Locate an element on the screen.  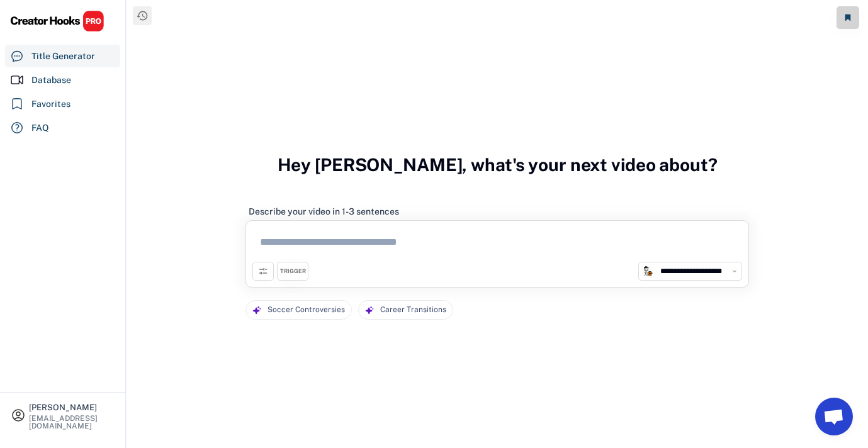
div: Database is located at coordinates (51, 80).